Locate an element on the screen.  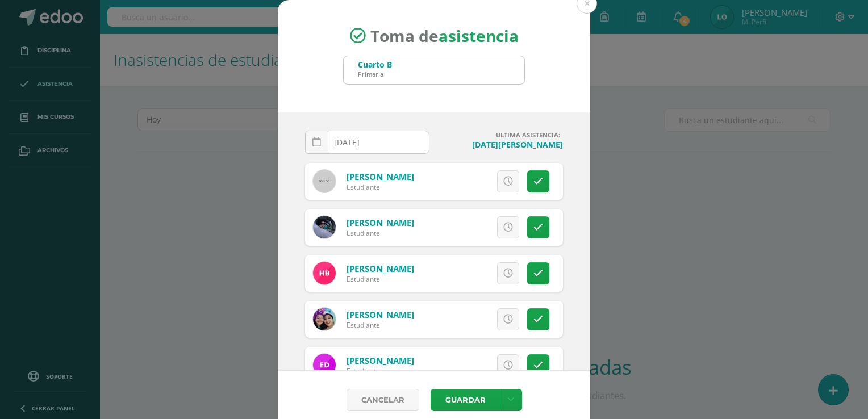
img: 5da2d51d1061e6805f5f3d57b9cd66b6.png is located at coordinates (324, 319).